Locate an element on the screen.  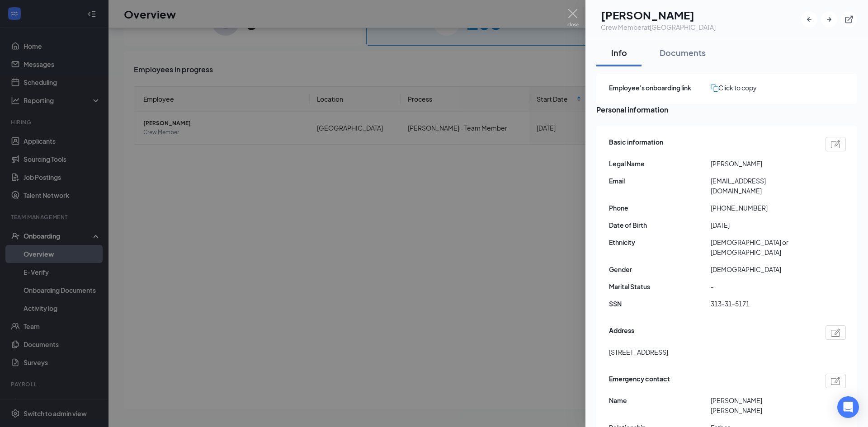
img: click-to-copy.71757273a98fde459dfc.svg is located at coordinates (714, 88).